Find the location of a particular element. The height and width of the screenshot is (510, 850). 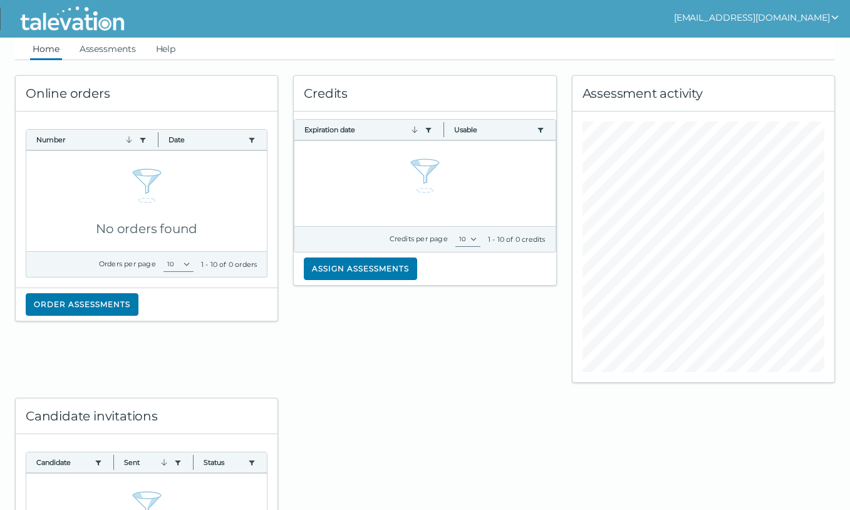

label: Orders per page is located at coordinates (127, 264).